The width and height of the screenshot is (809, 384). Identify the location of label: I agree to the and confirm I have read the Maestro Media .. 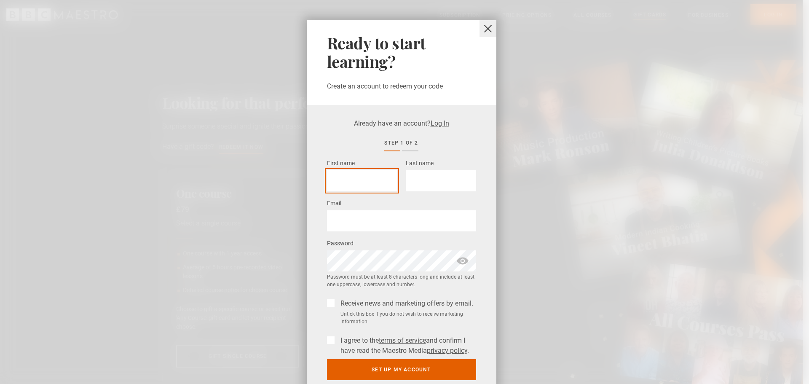
(407, 345).